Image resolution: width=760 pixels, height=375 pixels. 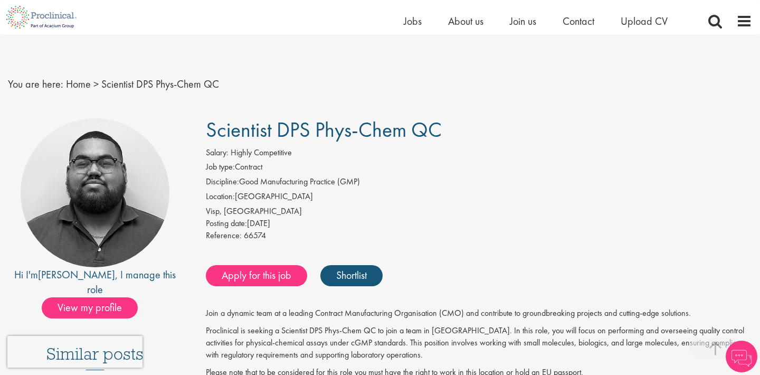 What do you see at coordinates (261, 152) in the screenshot?
I see `span: Highly Competitive` at bounding box center [261, 152].